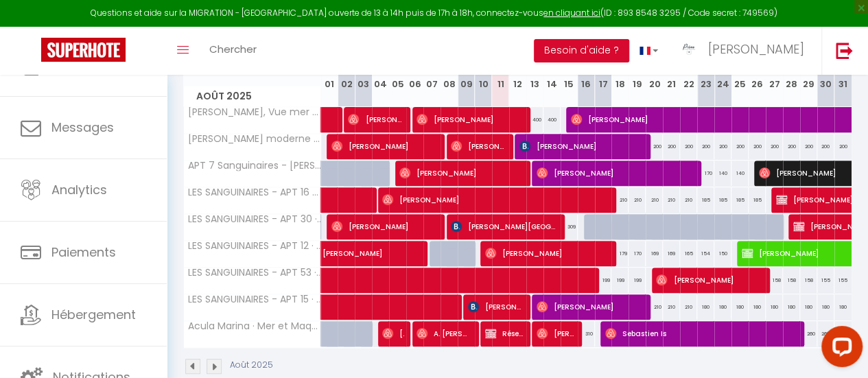 This screenshot has width=868, height=378. What do you see at coordinates (620, 253) in the screenshot?
I see `div: 179` at bounding box center [620, 253].